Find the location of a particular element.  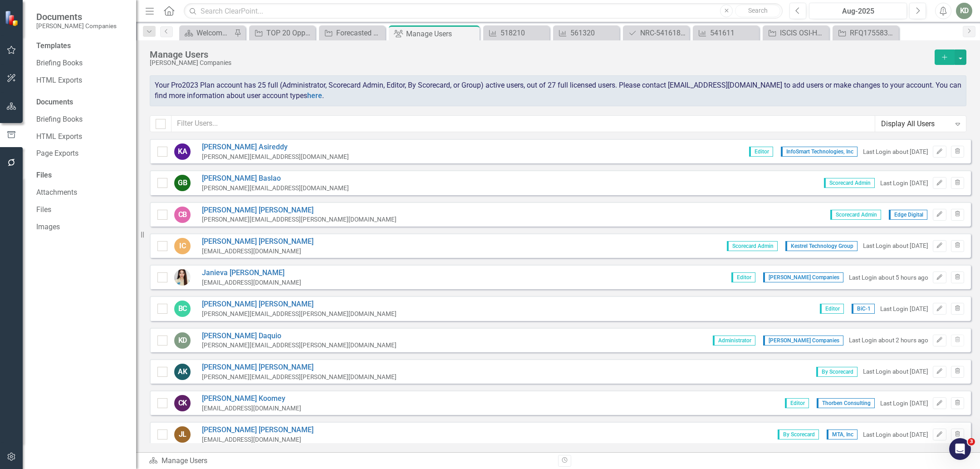

div: CK is located at coordinates (183, 403).